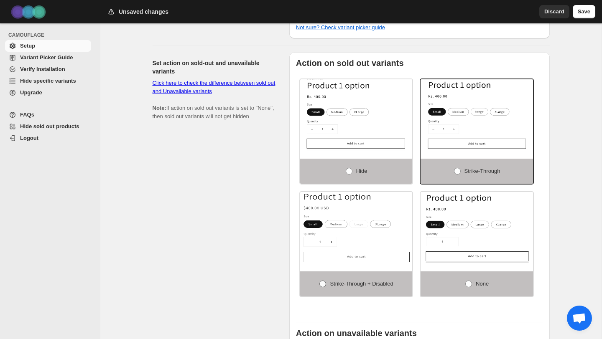 The image size is (602, 339). Describe the element at coordinates (29, 138) in the screenshot. I see `span: Logout` at that location.